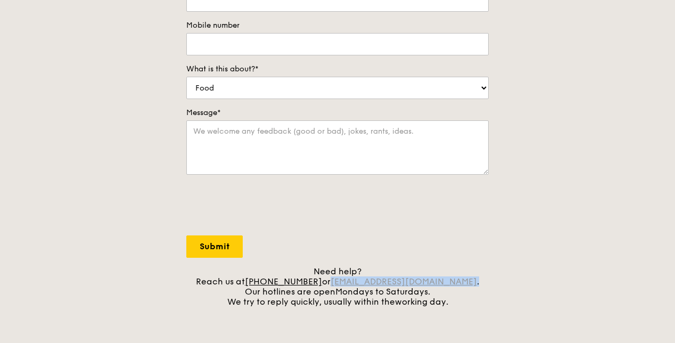  Describe the element at coordinates (337, 286) in the screenshot. I see `div: Need help? Reach us at or . Our hotlines are open We try to reply quickly, usually within the` at that location.